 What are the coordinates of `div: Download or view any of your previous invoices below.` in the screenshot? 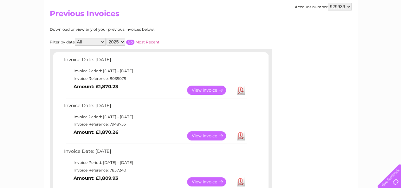 It's located at (133, 30).